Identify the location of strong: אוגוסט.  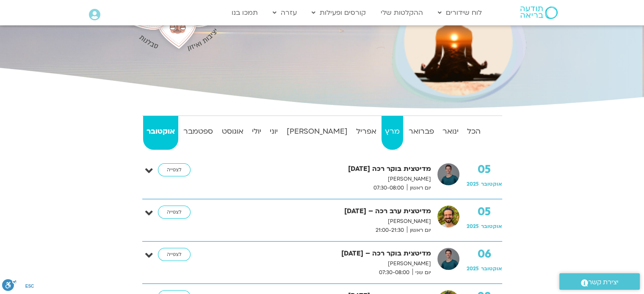
(232, 132).